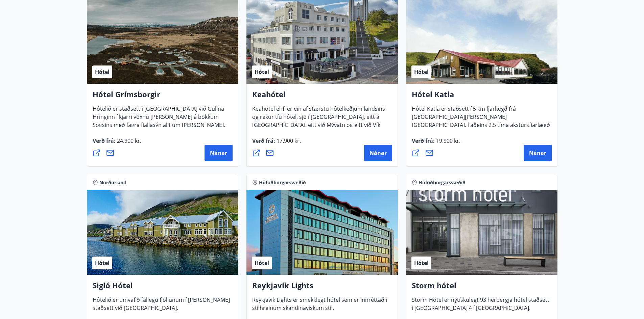  What do you see at coordinates (482, 288) in the screenshot?
I see `h4: Storm hótel` at bounding box center [482, 288].